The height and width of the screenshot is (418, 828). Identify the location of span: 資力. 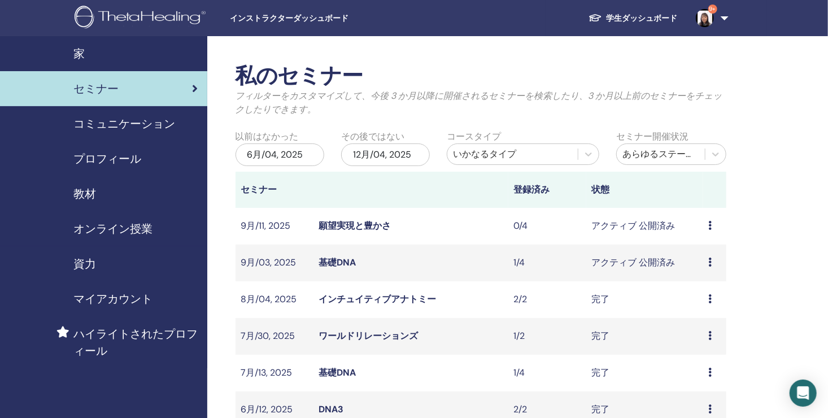
(85, 264).